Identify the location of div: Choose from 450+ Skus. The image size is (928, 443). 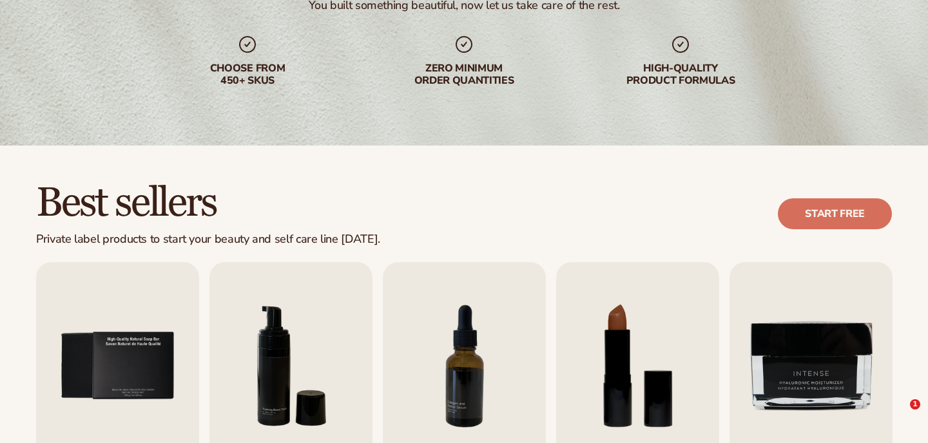
(247, 75).